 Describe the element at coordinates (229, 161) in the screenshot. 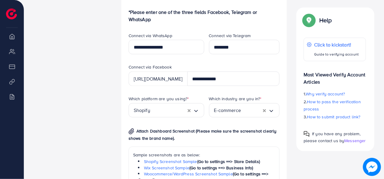

I see `span: (Go to settings ==> Store Details)` at that location.